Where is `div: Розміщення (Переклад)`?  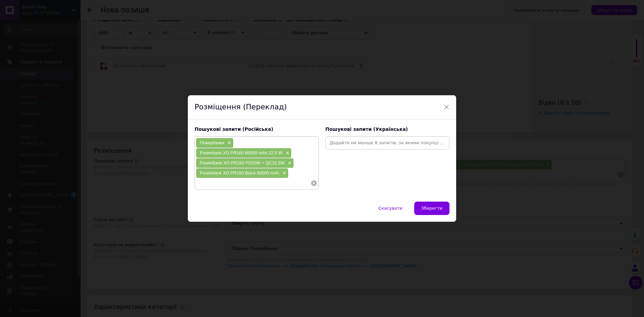 div: Розміщення (Переклад) is located at coordinates (322, 107).